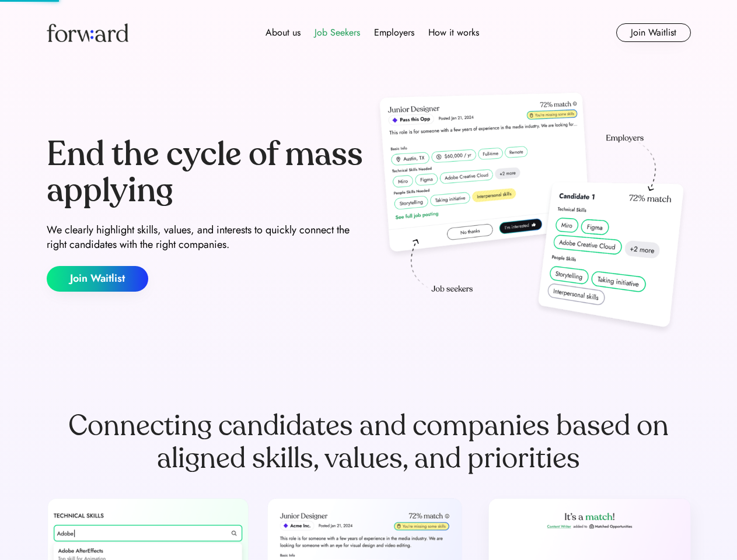 This screenshot has width=737, height=560. Describe the element at coordinates (394, 33) in the screenshot. I see `div: Employers` at that location.